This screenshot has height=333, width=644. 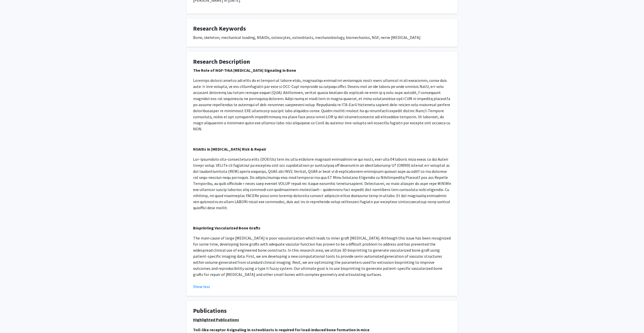 I want to click on div: Bone, skeleton, mechanical loading, NSAIDs, osteocytes, osteoblasts, mechanobiology, biomechanics..., so click(x=322, y=37).